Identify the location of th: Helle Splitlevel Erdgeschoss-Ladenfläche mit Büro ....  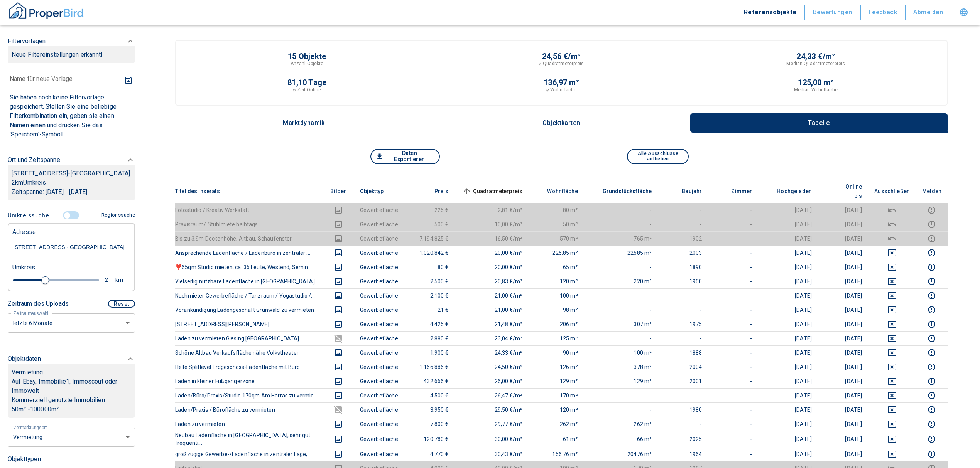
(249, 367).